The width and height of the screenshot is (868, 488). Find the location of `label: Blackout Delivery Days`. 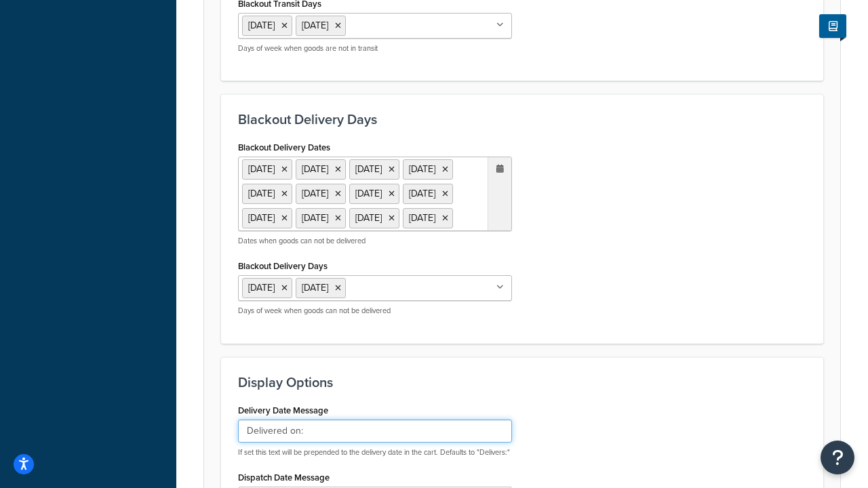

label: Blackout Delivery Days is located at coordinates (283, 266).